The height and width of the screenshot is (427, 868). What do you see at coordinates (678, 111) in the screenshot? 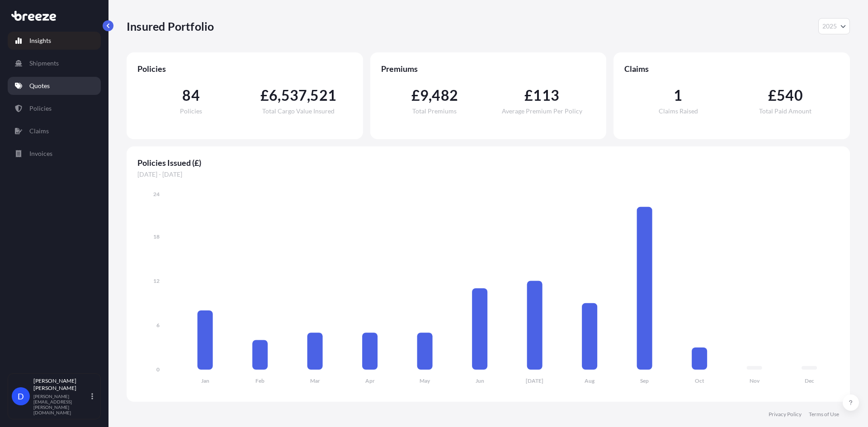
I see `span: Claims Raised` at bounding box center [678, 111].